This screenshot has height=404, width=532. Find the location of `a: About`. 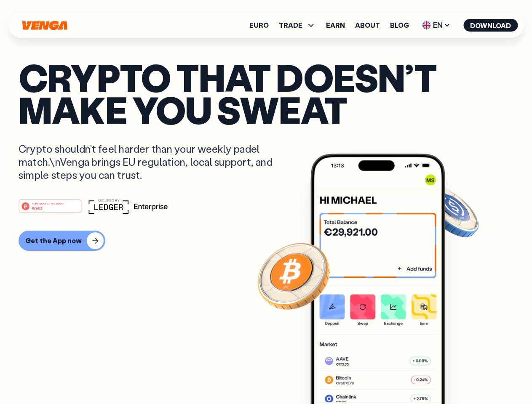

a: About is located at coordinates (367, 25).